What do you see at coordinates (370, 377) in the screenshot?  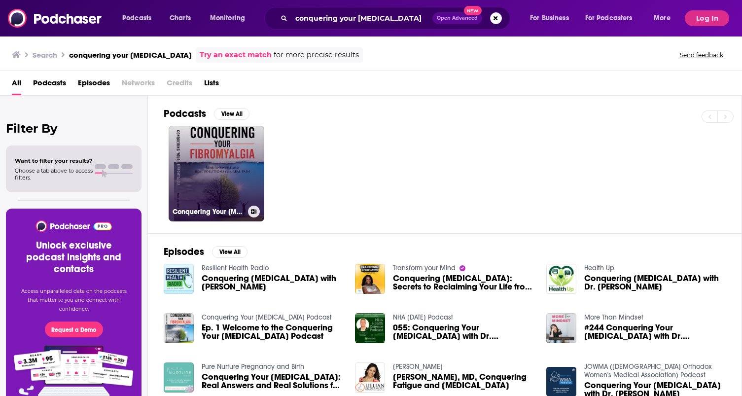 I see `img: Jacob Teitelbaum, MD, Conquering Fatigue and Fibromyalgia` at bounding box center [370, 377].